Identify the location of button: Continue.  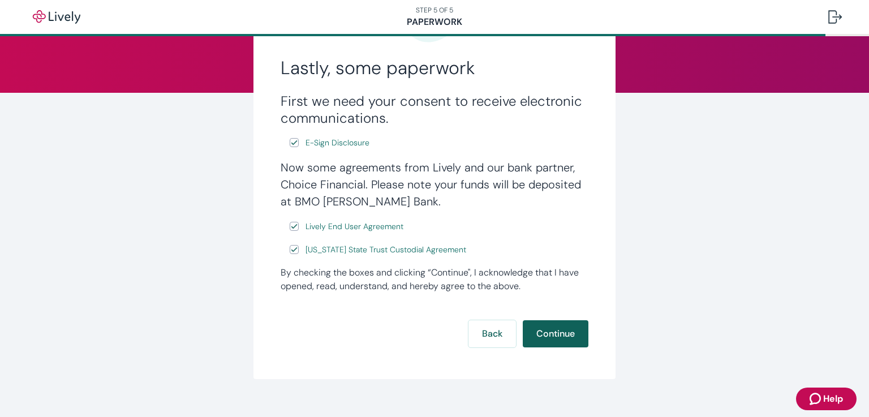
(555, 334).